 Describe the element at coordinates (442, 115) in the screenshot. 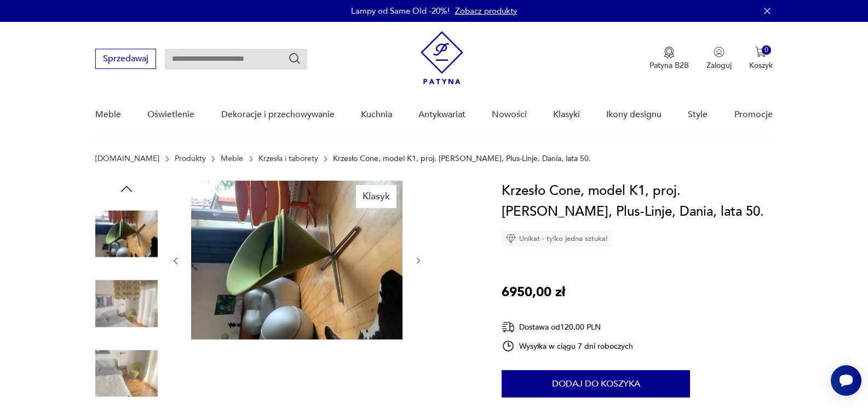

I see `a: Antykwariat` at that location.